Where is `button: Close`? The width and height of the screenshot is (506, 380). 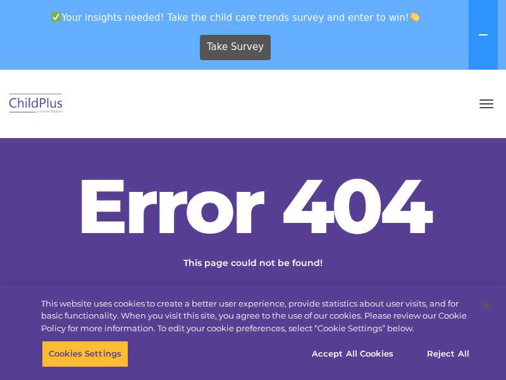
button: Close is located at coordinates (486, 305).